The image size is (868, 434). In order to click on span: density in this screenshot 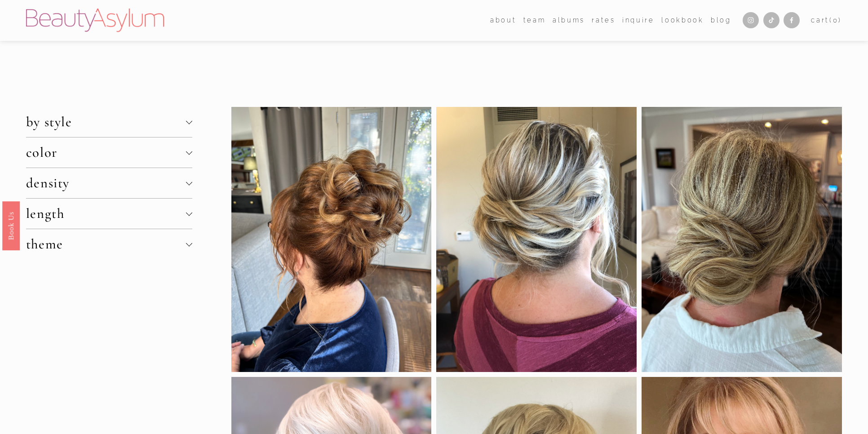, I will do `click(106, 182)`.